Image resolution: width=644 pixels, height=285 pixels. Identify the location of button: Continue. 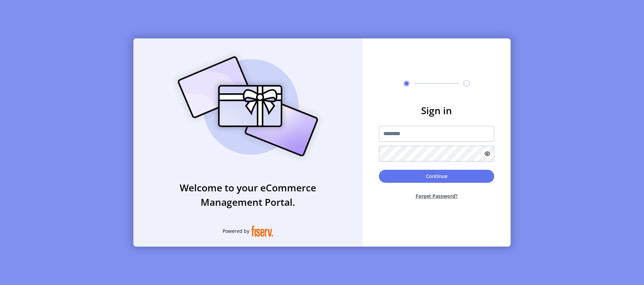
(437, 176).